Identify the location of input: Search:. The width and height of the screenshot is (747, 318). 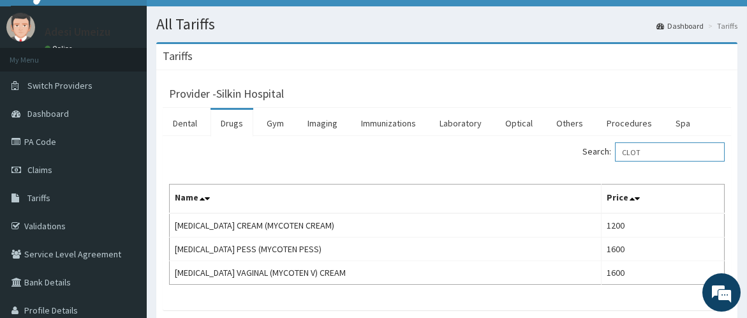
(670, 152).